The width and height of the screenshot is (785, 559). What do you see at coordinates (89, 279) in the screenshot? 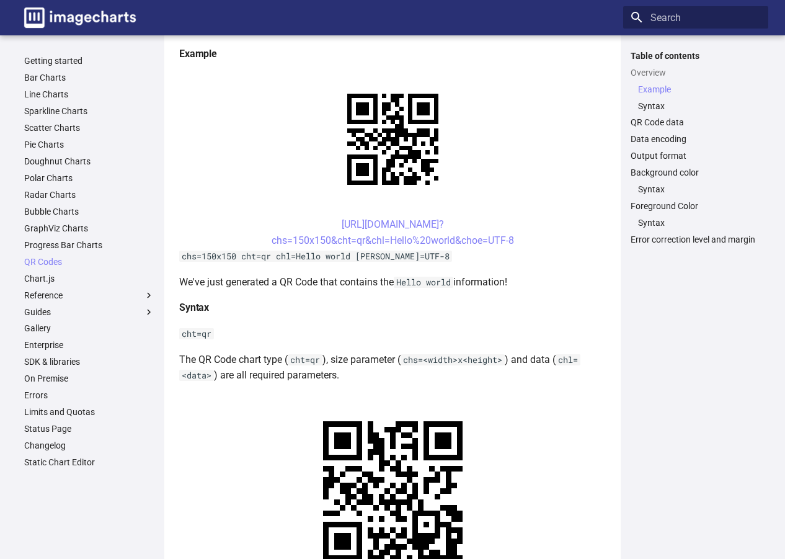
I see `a: Chart.js` at bounding box center [89, 279].